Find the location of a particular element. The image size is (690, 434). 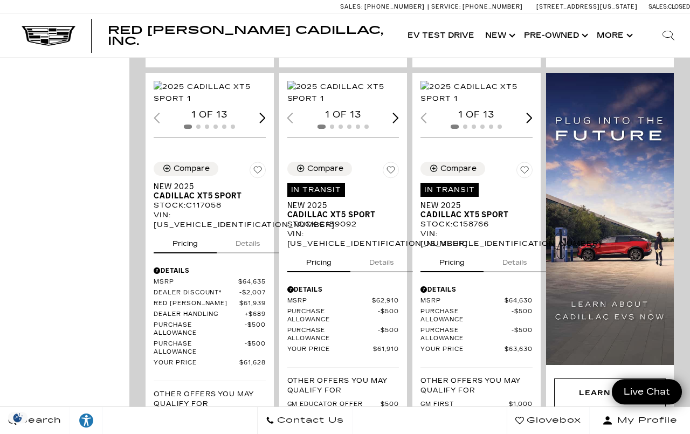

button: Open user profile menu is located at coordinates (640, 420).